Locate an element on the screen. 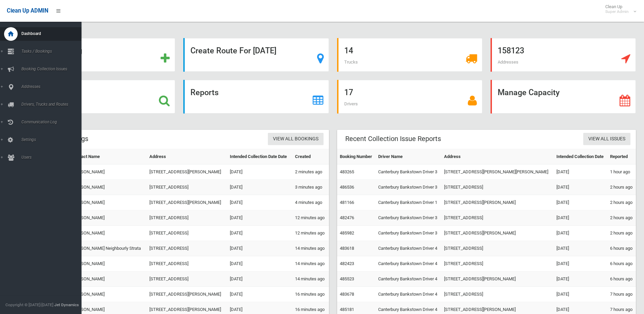  td: Canterbury Bankstown Driver 1 is located at coordinates (408, 202).